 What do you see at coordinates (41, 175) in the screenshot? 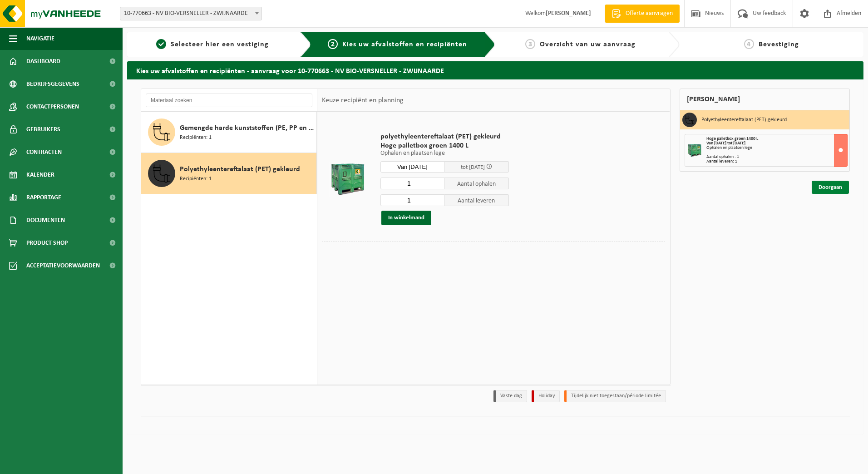
I see `span: Kalender` at bounding box center [41, 175].